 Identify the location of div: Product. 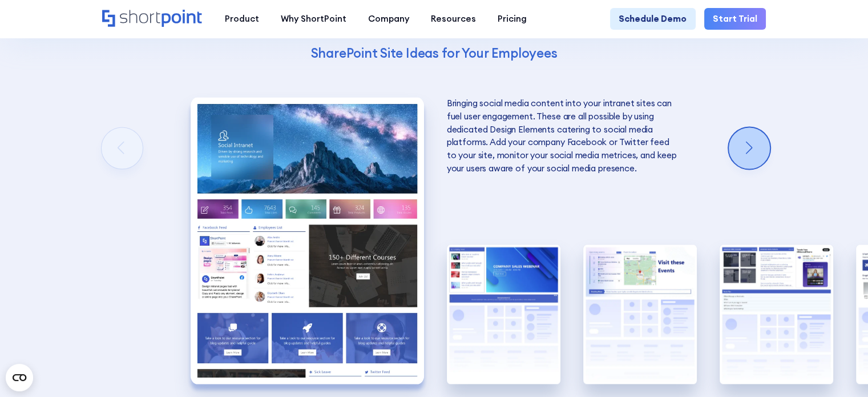
(242, 19).